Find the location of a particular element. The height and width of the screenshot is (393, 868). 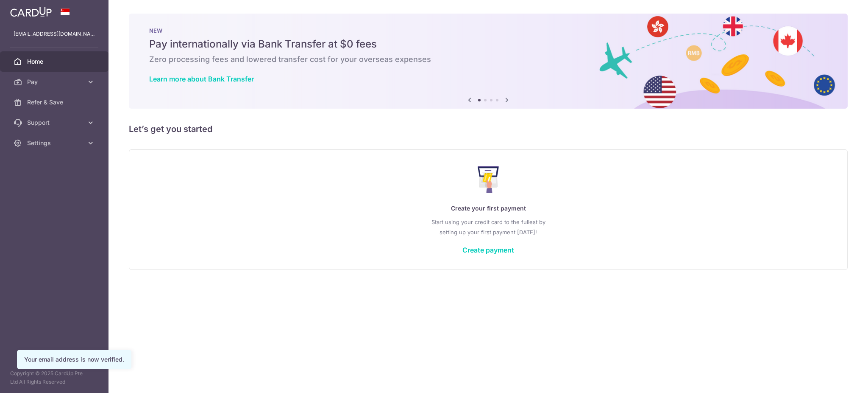

img: Bank transfer banner is located at coordinates (488, 61).